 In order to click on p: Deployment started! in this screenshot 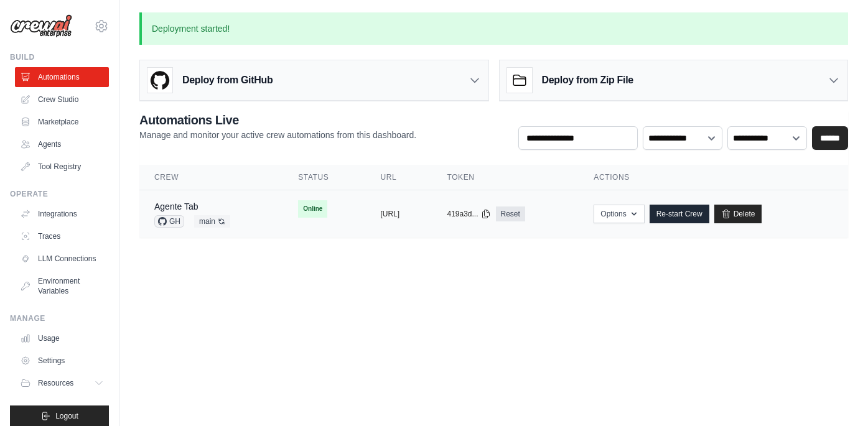, I will do `click(493, 29)`.